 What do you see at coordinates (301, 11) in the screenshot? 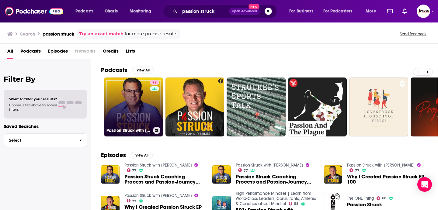
I see `span: For Business` at bounding box center [301, 11].